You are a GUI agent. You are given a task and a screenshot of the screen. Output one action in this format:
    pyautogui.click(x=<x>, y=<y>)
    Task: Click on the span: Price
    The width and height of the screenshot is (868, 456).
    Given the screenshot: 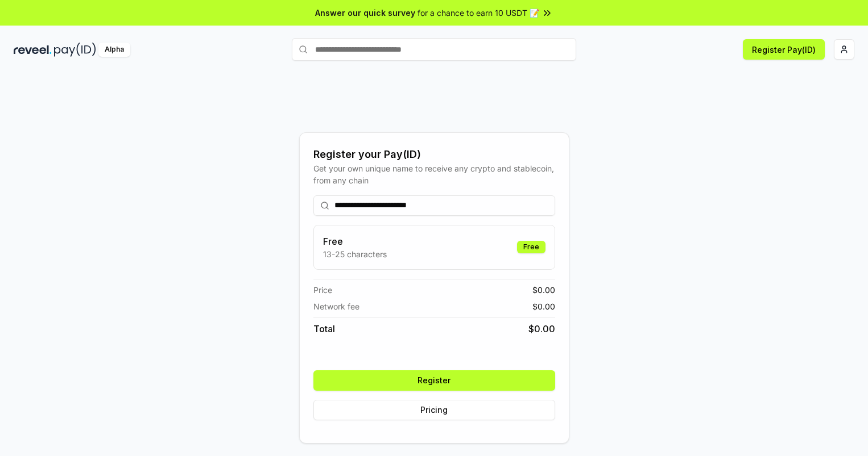 What is the action you would take?
    pyautogui.click(x=322, y=289)
    